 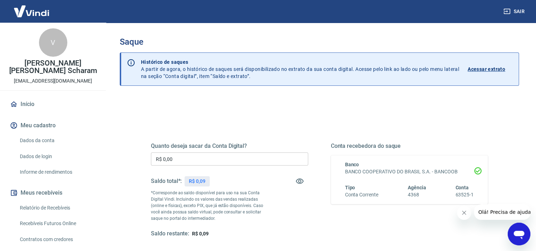 What do you see at coordinates (210, 206) in the screenshot?
I see `p: *Corresponde ao saldo disponível para uso na sua Conta Digital Vindi. Incluindo os valores das ve...` at bounding box center [210, 206].